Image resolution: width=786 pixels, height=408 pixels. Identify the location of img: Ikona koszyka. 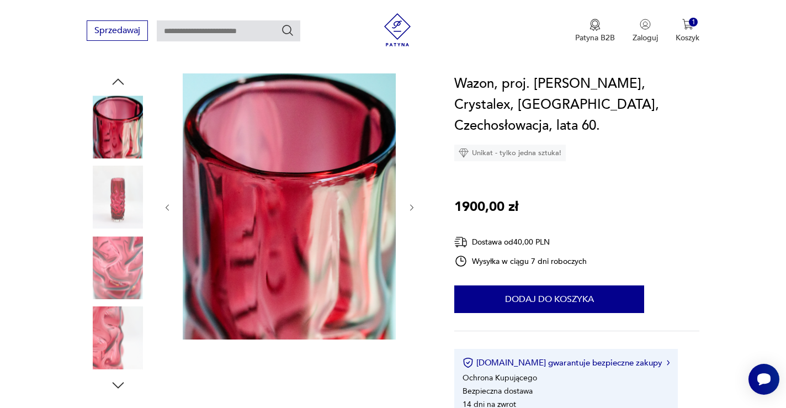
(688, 24).